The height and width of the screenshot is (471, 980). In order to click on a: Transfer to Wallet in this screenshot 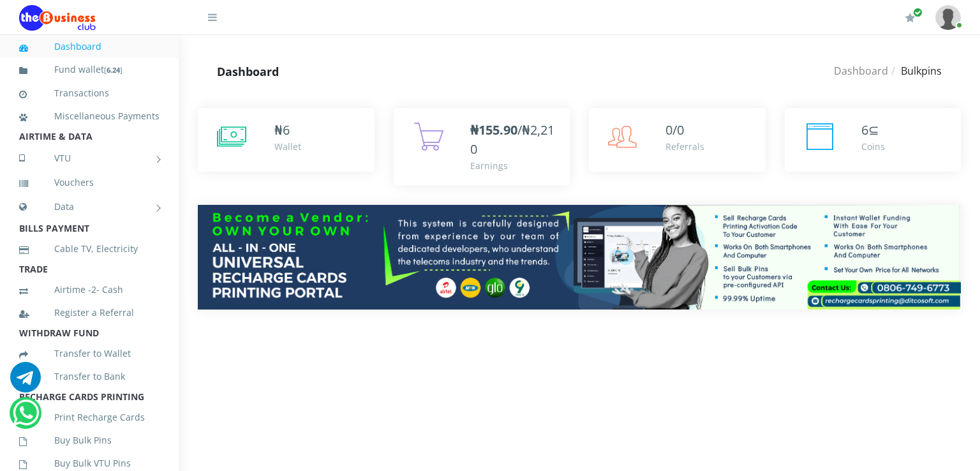, I will do `click(89, 354)`.